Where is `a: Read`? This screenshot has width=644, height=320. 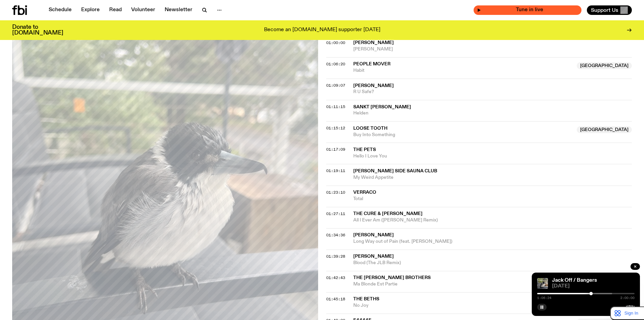
a: Read is located at coordinates (115, 10).